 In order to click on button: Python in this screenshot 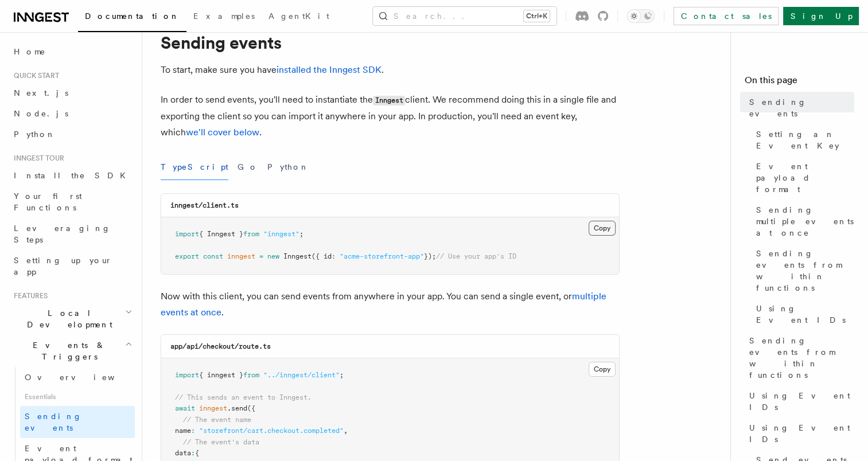, I will do `click(288, 167)`.